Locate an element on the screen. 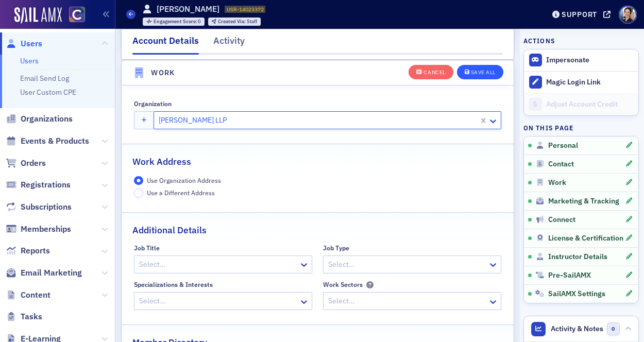 The width and height of the screenshot is (644, 342). span: 0 is located at coordinates (613, 328).